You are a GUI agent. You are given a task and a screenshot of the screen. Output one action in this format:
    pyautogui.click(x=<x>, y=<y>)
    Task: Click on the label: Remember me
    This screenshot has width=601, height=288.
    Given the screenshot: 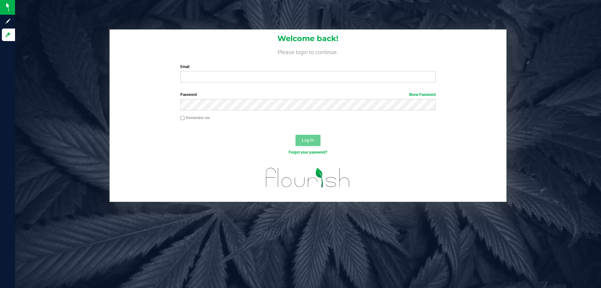 What is the action you would take?
    pyautogui.click(x=195, y=118)
    